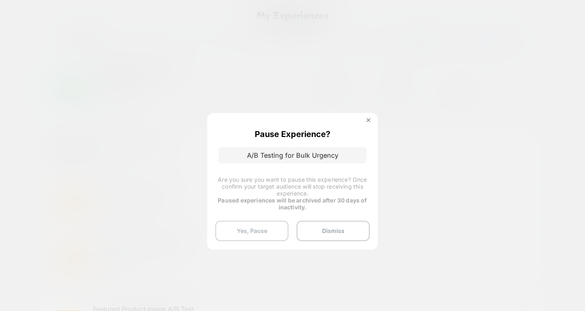  I want to click on img: close, so click(369, 120).